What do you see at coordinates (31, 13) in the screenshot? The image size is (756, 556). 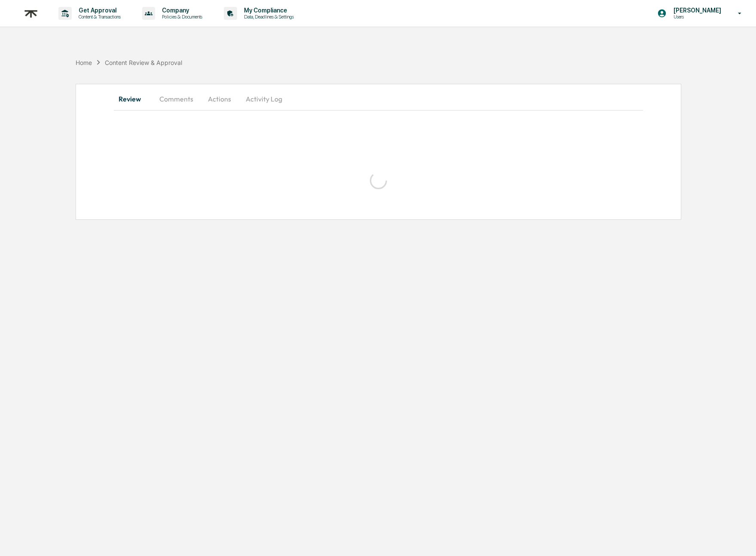 I see `img: logo` at bounding box center [31, 13].